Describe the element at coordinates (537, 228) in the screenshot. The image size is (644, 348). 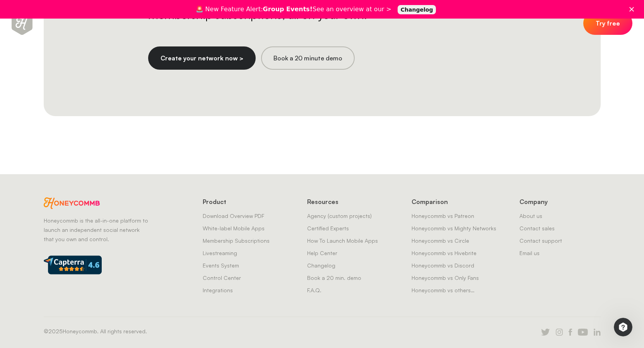
I see `a: Contact sales` at that location.